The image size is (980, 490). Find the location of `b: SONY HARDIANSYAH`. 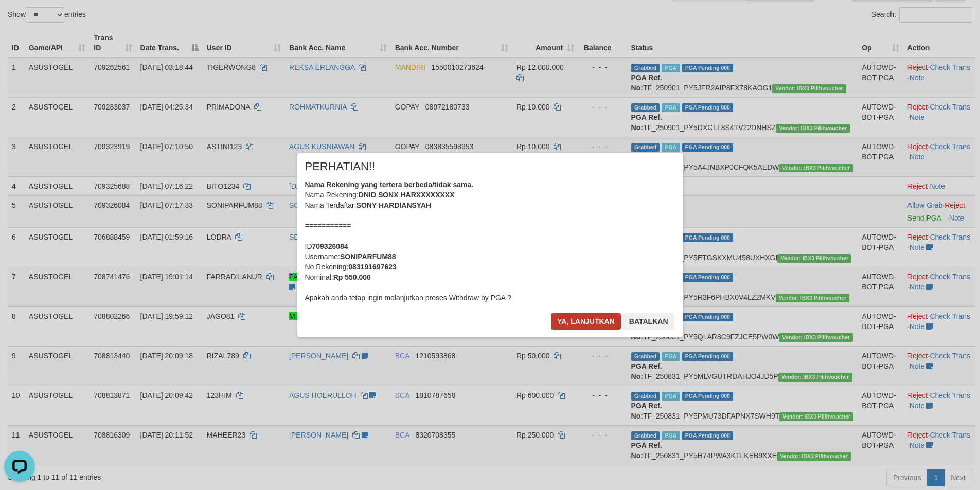

b: SONY HARDIANSYAH is located at coordinates (394, 205).